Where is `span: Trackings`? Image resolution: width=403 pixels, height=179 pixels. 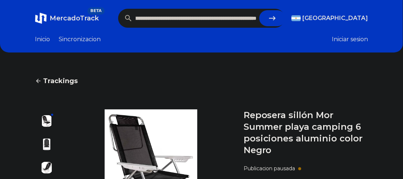
span: Trackings is located at coordinates (60, 81).